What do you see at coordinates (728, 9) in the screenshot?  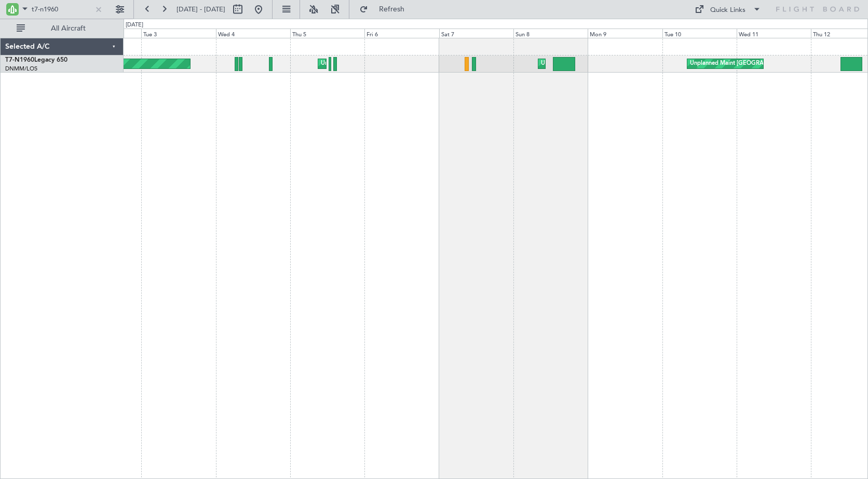 I see `button: Quick Links` at bounding box center [728, 9].